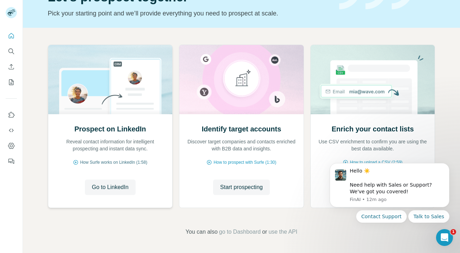 The image size is (460, 253). I want to click on span: Go to LinkedIn, so click(110, 188).